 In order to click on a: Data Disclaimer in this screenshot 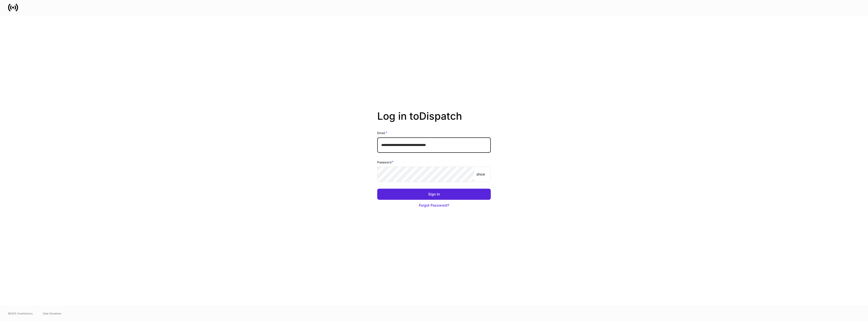, I will do `click(52, 313)`.